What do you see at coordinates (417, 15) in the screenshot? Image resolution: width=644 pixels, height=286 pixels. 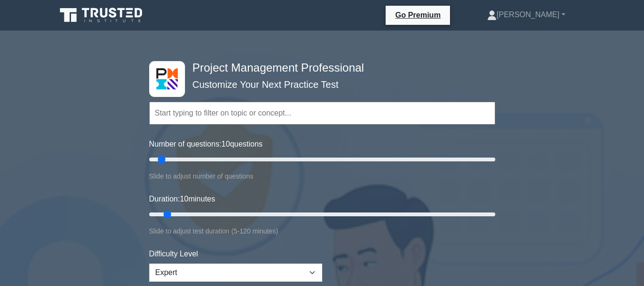 I see `a: Go Premium` at bounding box center [417, 15].